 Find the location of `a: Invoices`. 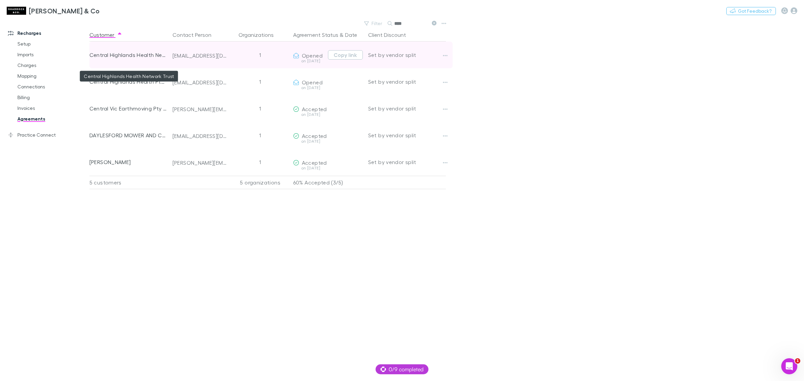

a: Invoices is located at coordinates (53, 108).